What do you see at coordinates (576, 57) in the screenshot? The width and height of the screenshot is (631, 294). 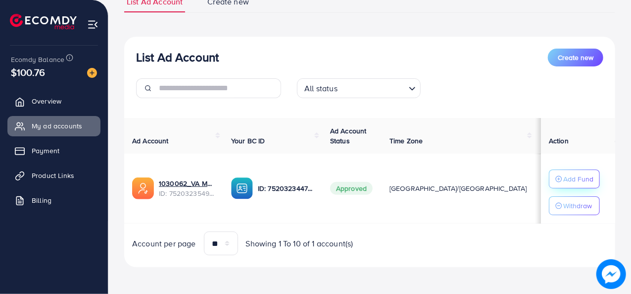 I see `button: Create new` at bounding box center [576, 57].